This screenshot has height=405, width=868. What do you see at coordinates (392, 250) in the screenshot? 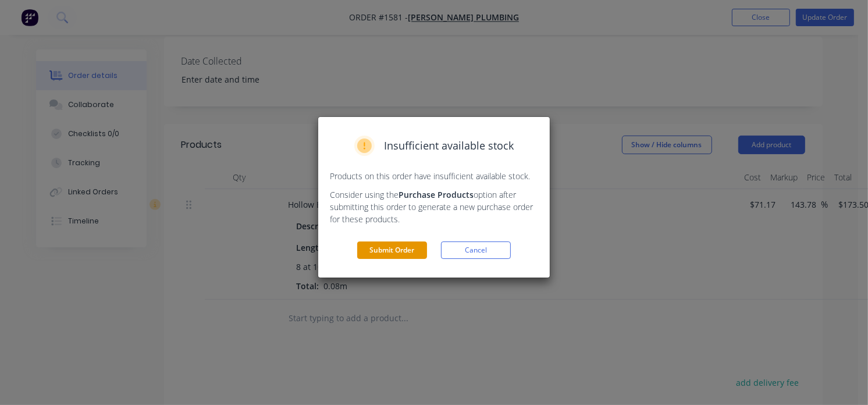
I see `button: Submit Order` at bounding box center [392, 250].